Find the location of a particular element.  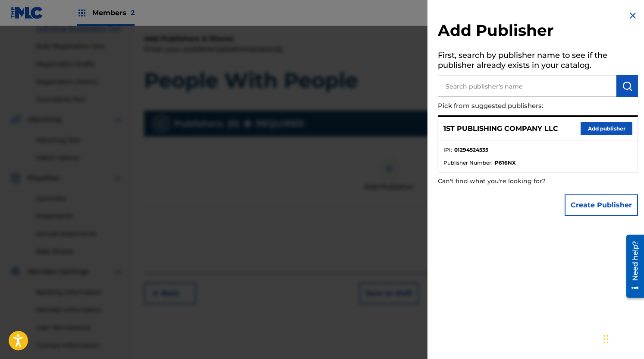

button: Create Publisher is located at coordinates (601, 205).